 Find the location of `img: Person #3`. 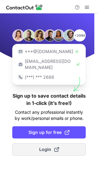

img: Person #3 is located at coordinates (39, 35).